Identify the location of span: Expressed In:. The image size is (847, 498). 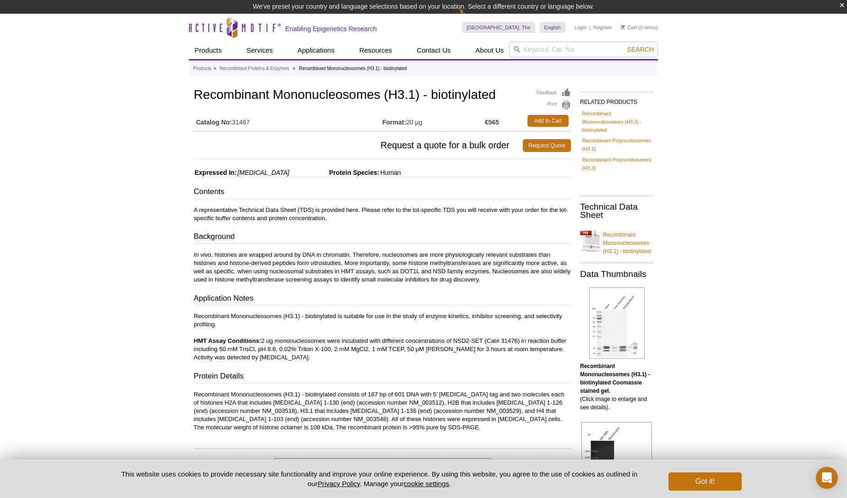
(215, 173).